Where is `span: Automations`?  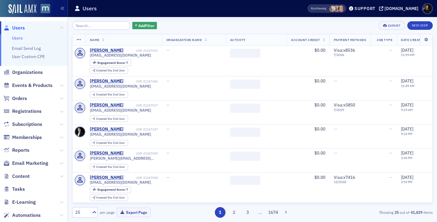
span: Automations is located at coordinates (26, 215).